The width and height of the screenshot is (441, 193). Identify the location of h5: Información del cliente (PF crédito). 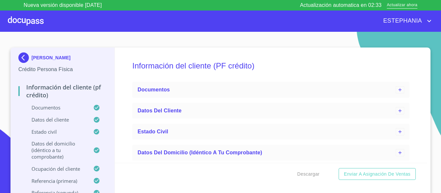
(271, 66).